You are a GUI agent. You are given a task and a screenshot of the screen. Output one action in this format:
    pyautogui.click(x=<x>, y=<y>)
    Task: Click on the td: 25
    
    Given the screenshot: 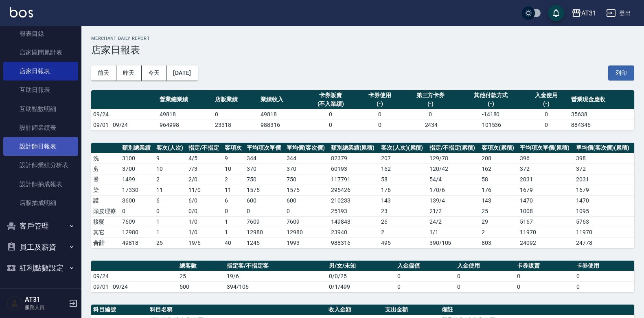 What is the action you would take?
    pyautogui.click(x=170, y=243)
    